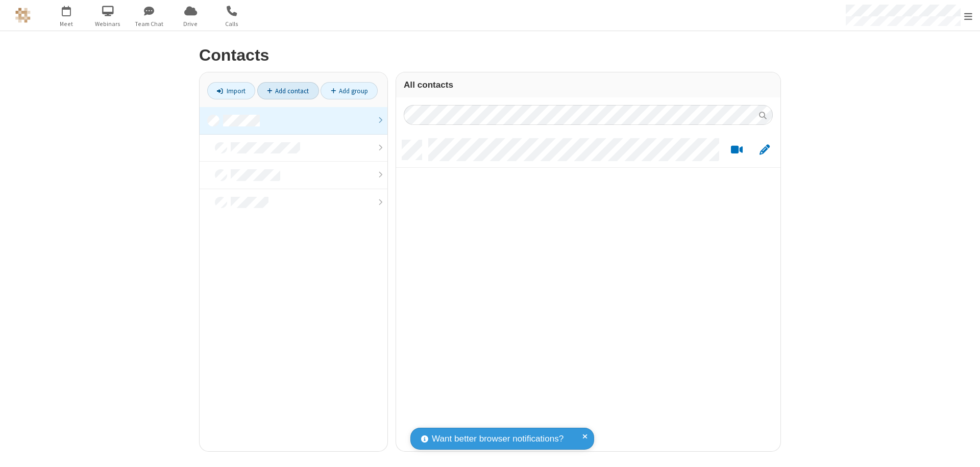 The image size is (980, 467). I want to click on h3: All contacts, so click(588, 85).